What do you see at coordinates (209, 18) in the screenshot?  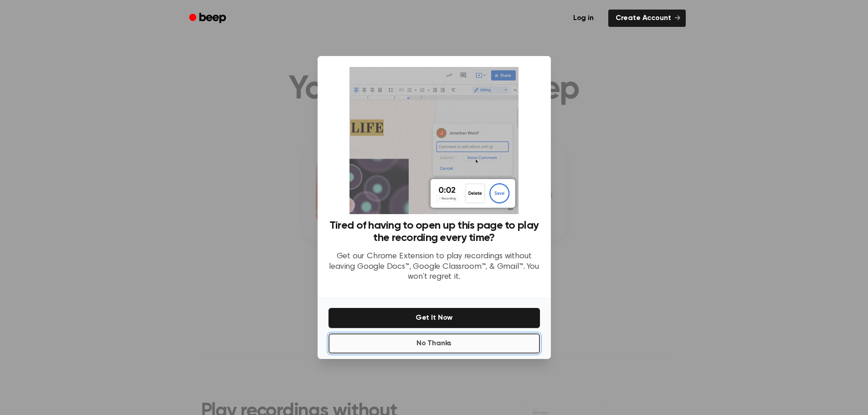 I see `a: Beep` at bounding box center [209, 18].